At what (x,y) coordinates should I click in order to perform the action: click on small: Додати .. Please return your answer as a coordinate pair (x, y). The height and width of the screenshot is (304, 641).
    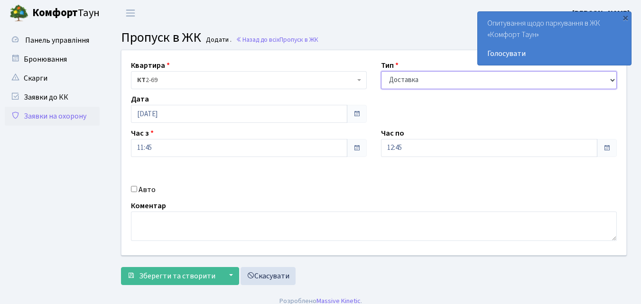
    Looking at the image, I should click on (218, 40).